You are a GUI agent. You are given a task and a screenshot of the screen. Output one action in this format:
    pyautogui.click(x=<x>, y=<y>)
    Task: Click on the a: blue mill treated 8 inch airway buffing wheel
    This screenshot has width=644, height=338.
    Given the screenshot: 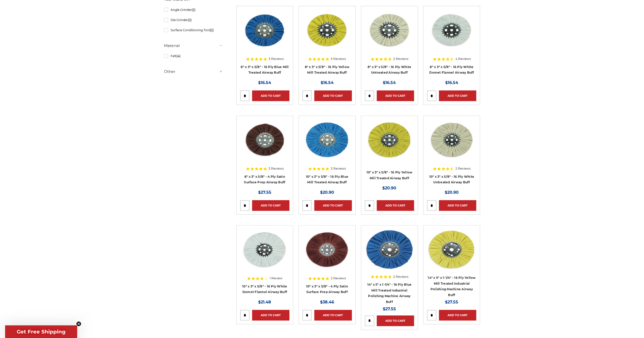 What is the action you would take?
    pyautogui.click(x=264, y=42)
    